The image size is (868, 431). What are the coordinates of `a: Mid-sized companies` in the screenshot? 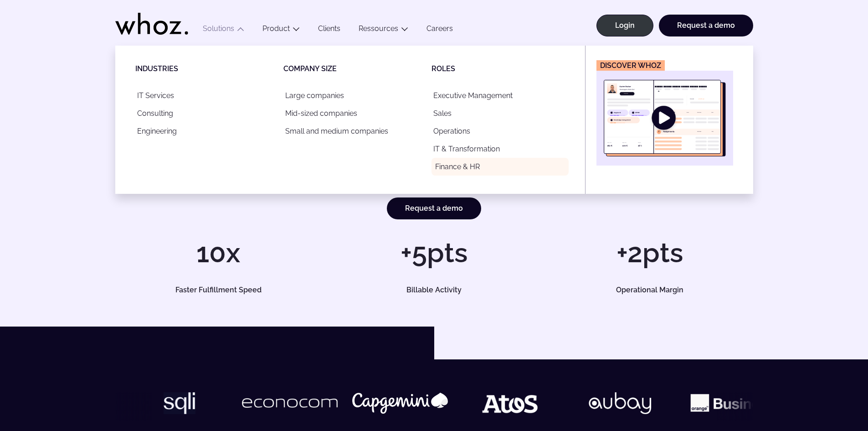 It's located at (352, 113).